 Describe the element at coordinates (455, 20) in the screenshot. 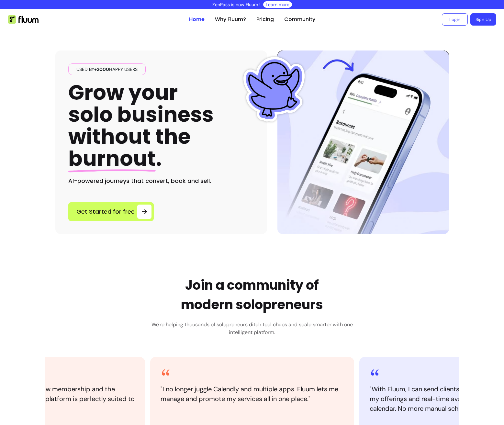

I see `a: Login` at that location.